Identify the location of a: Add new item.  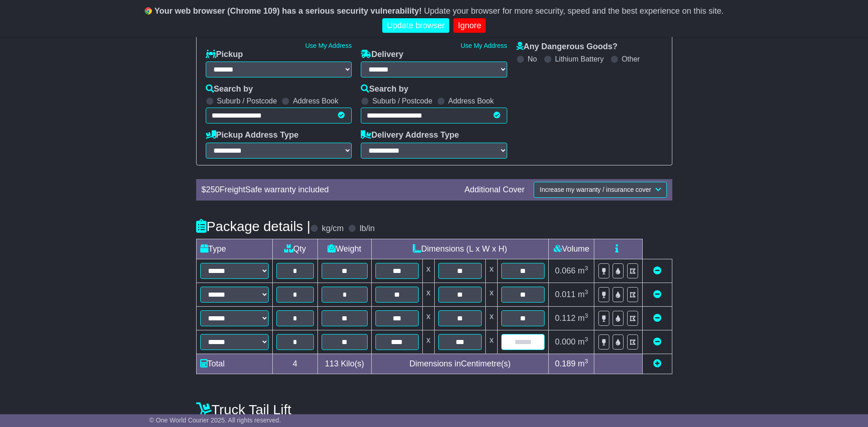
(658, 364).